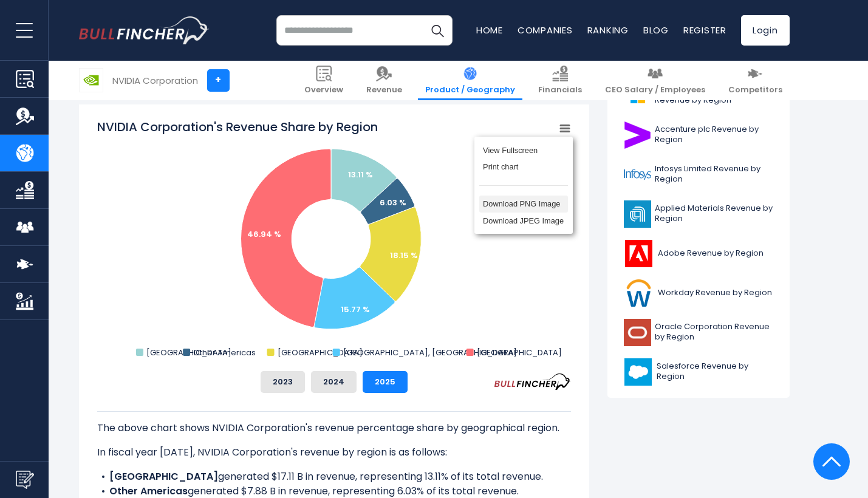 This screenshot has width=868, height=498. Describe the element at coordinates (524, 204) in the screenshot. I see `li: Download PNG Image` at that location.